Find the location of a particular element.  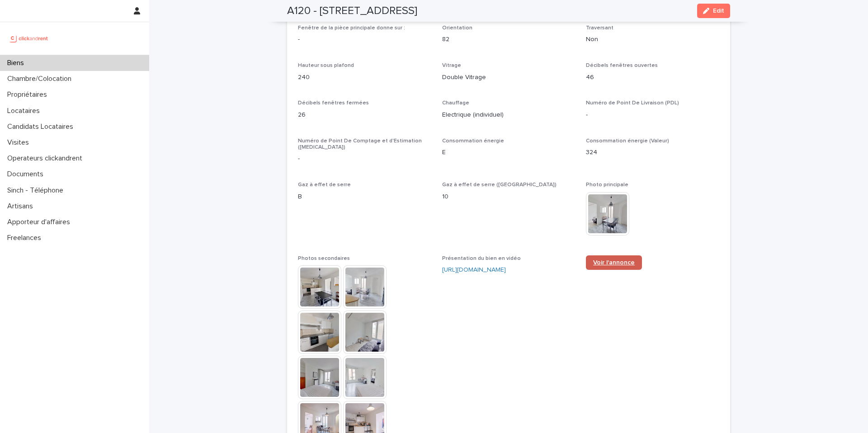

p: Candidats Locataires is located at coordinates (42, 127).